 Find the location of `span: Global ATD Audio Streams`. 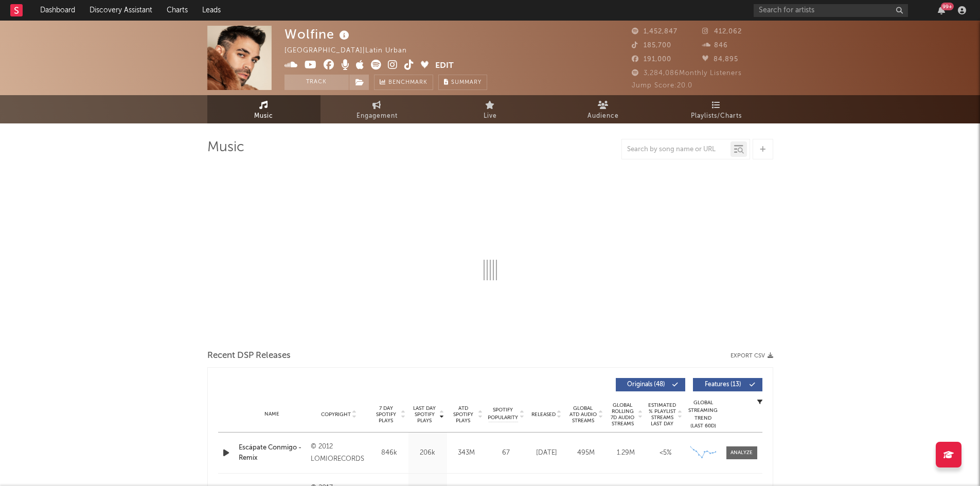

span: Global ATD Audio Streams is located at coordinates (583, 414).